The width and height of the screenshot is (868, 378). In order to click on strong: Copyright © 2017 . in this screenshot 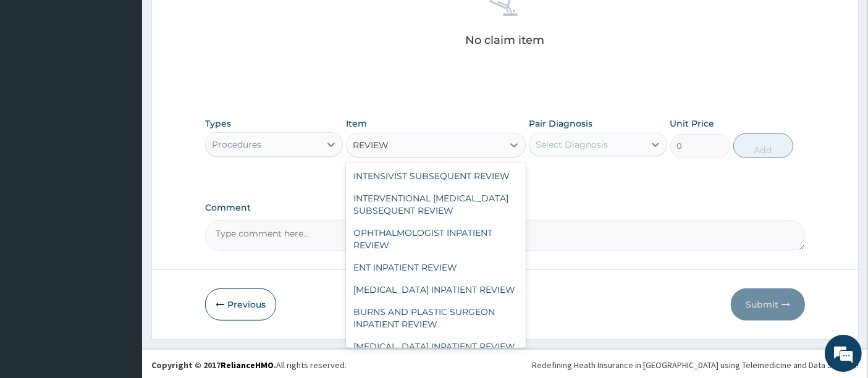, I will do `click(214, 364)`.